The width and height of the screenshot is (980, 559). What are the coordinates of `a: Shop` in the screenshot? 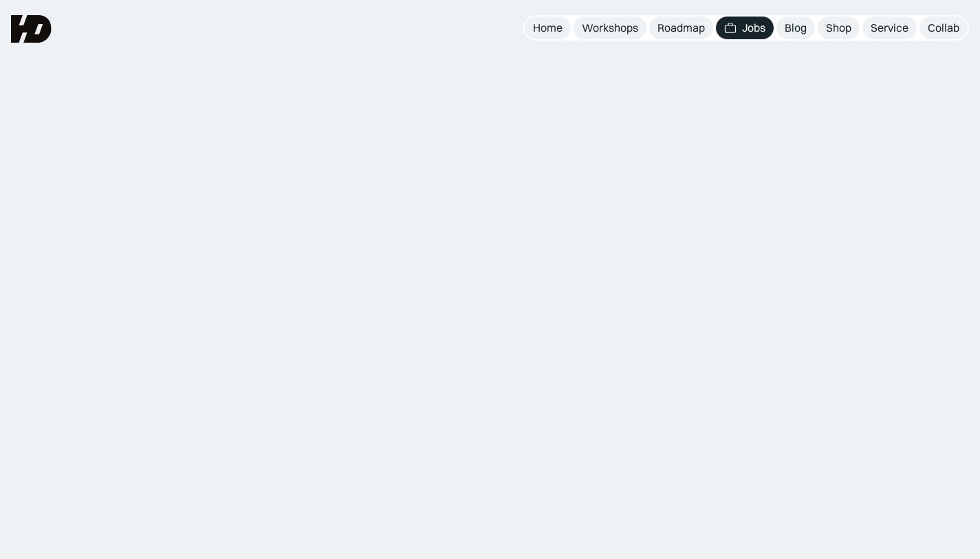 It's located at (838, 27).